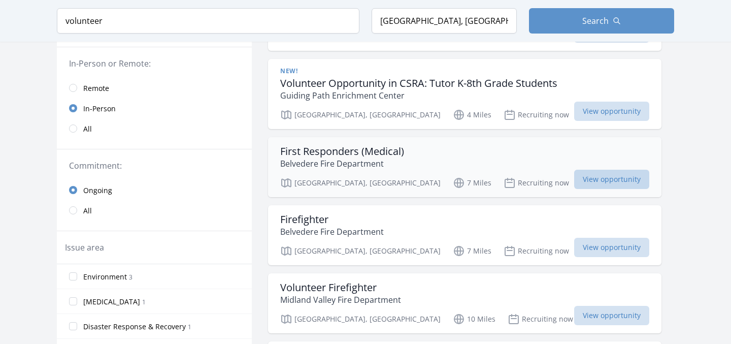 Image resolution: width=731 pixels, height=344 pixels. Describe the element at coordinates (342, 151) in the screenshot. I see `h3: First Responders (Medical)` at that location.